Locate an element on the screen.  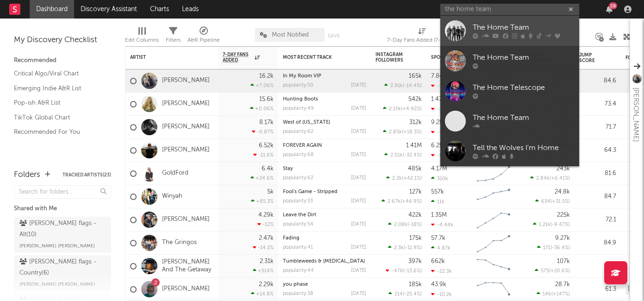
div: 69.5 is located at coordinates (598, 266).